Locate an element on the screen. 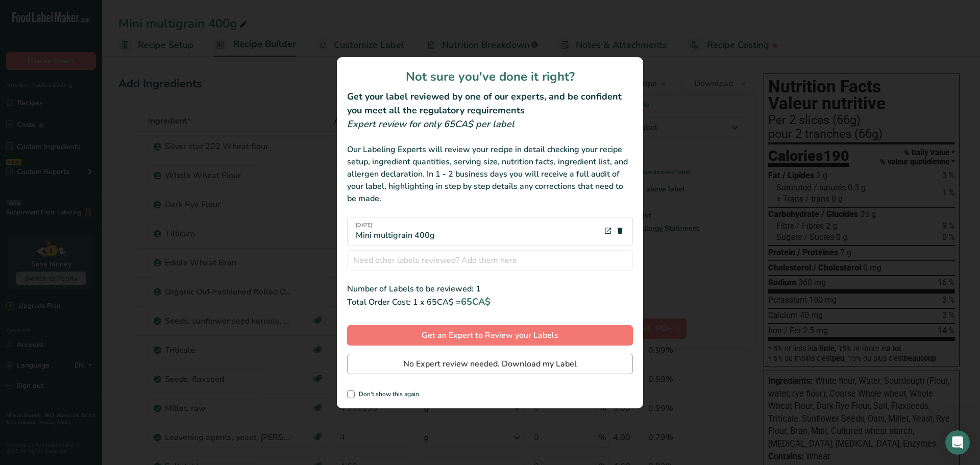  button: Get an Expert to Review your Labels is located at coordinates (490, 335).